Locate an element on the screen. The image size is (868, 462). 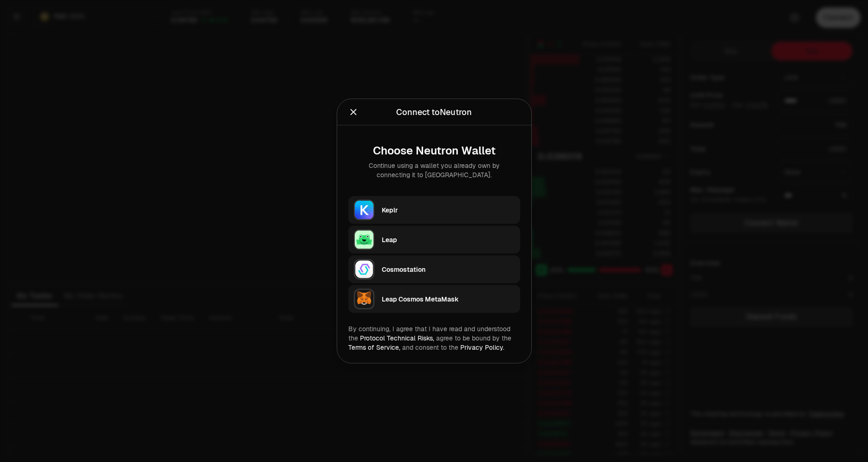
button: KeplrKeplr is located at coordinates (434, 210).